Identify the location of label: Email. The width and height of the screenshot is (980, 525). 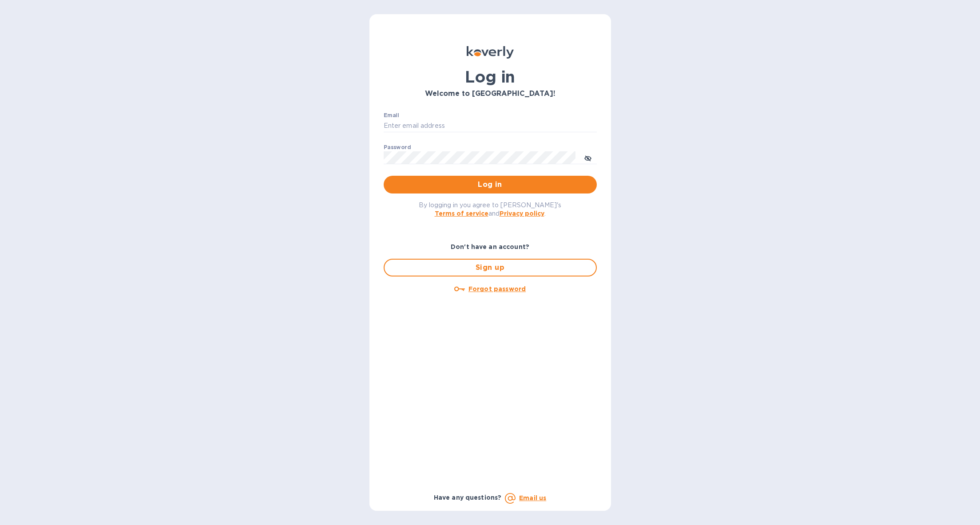
(391, 115).